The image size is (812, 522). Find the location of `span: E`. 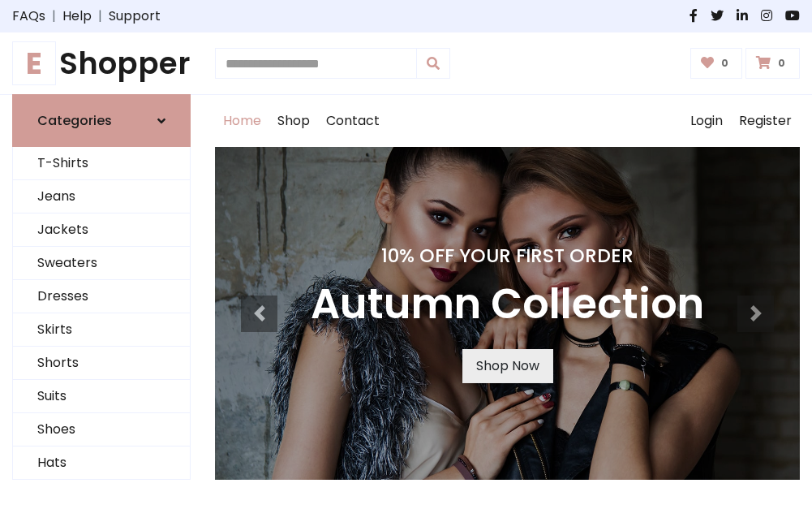

span: E is located at coordinates (34, 64).